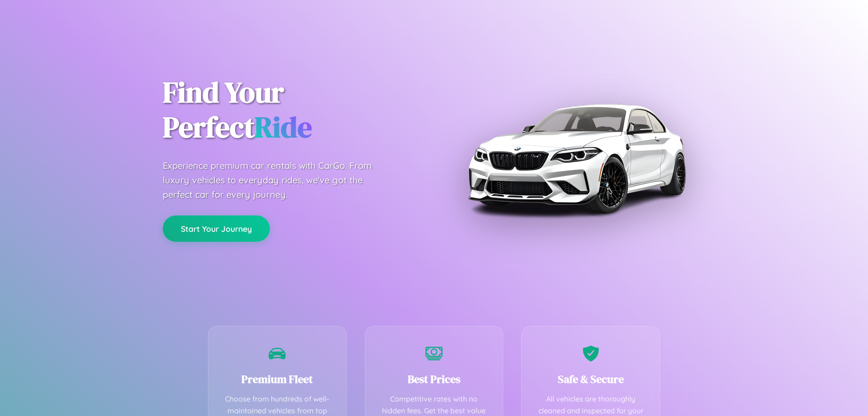 This screenshot has height=416, width=868. Describe the element at coordinates (434, 378) in the screenshot. I see `h3: Best Prices` at that location.